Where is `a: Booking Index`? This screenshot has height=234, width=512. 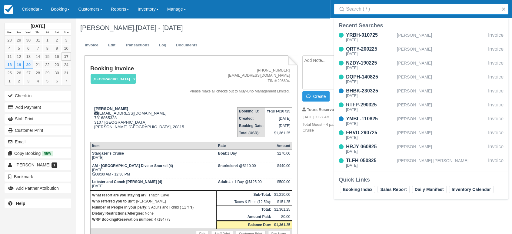
a: Booking Index is located at coordinates (357, 189).